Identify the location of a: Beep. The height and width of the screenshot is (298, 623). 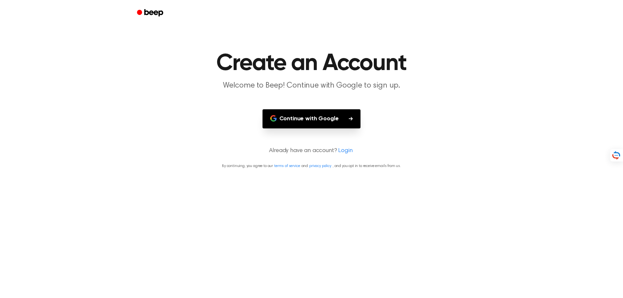
(151, 13).